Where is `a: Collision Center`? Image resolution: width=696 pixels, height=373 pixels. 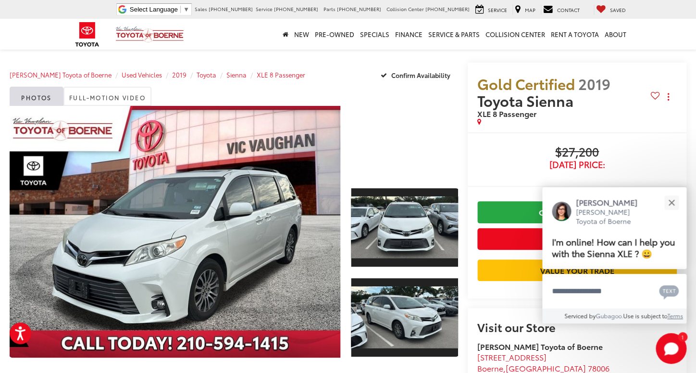
a: Collision Center is located at coordinates (515, 34).